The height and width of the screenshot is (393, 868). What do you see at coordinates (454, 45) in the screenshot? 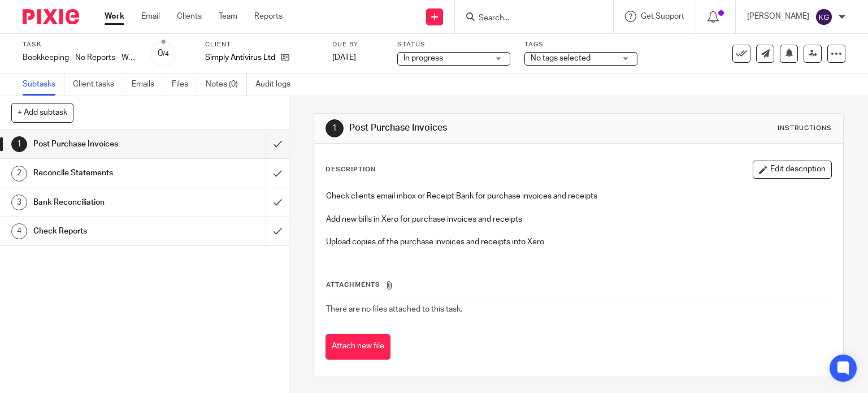
I see `label: Status` at bounding box center [454, 45].